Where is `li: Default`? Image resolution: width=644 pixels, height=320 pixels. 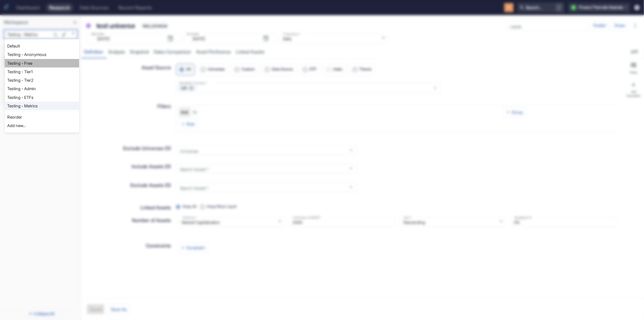
li: Default is located at coordinates (42, 46).